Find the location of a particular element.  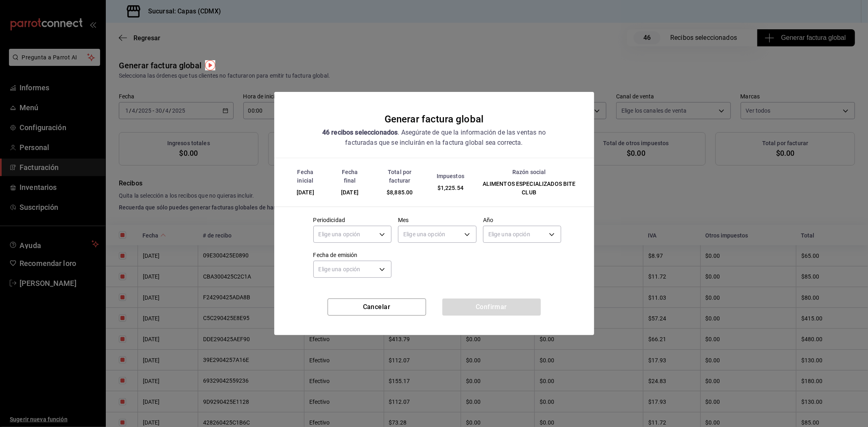

strong: 46 recibos seleccionados is located at coordinates (360, 132).